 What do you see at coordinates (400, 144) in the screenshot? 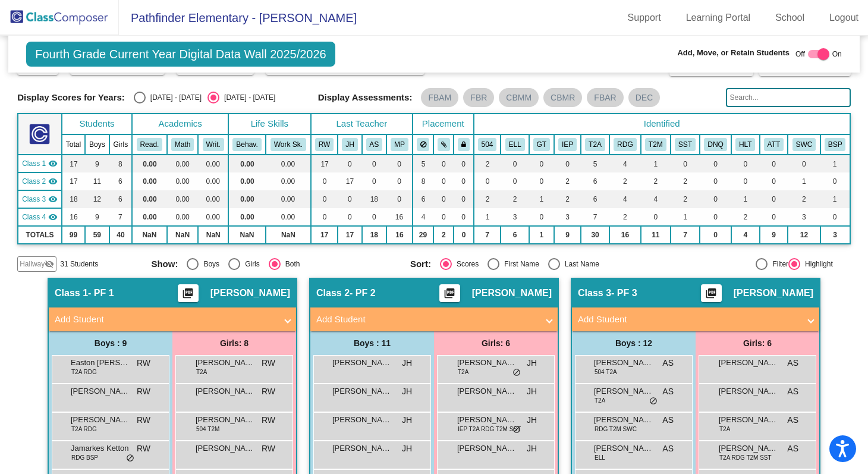
I see `button: MP` at bounding box center [400, 144].